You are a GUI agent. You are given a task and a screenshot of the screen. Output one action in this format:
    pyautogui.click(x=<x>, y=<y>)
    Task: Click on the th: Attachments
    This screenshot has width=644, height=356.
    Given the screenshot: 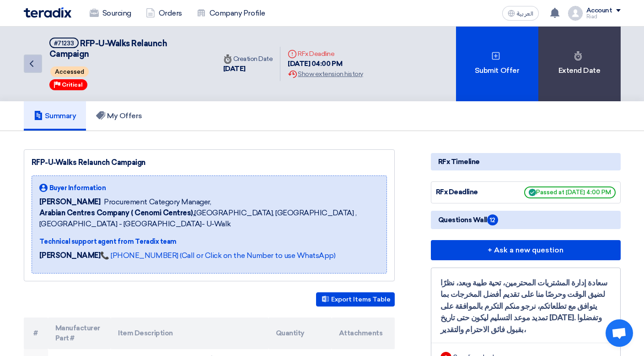 What is the action you would take?
    pyautogui.click(x=363, y=333)
    